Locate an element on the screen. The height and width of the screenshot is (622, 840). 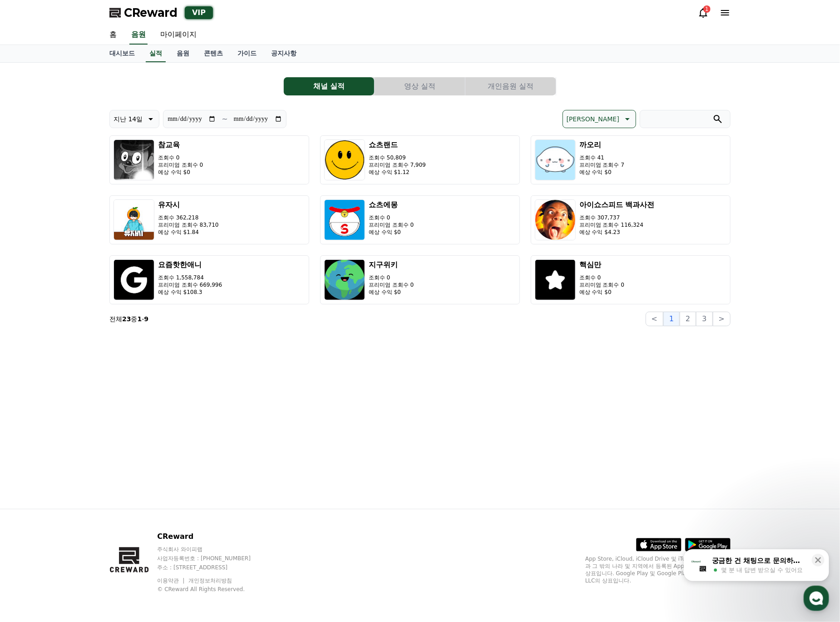
h3: 지구위키 is located at coordinates (391, 265).